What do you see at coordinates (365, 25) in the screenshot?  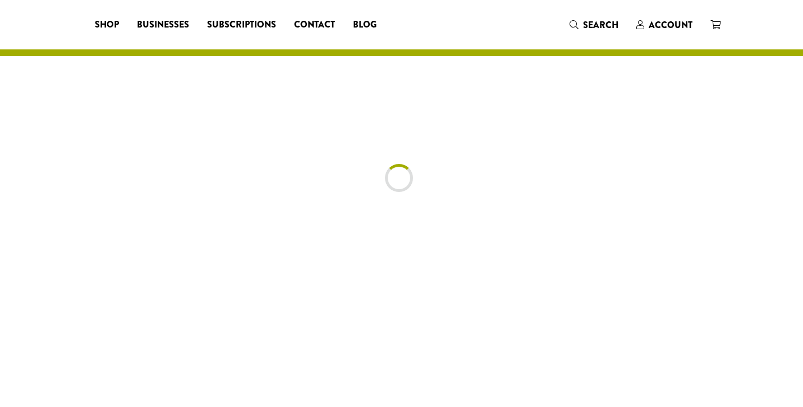 I see `a: Blog` at bounding box center [365, 25].